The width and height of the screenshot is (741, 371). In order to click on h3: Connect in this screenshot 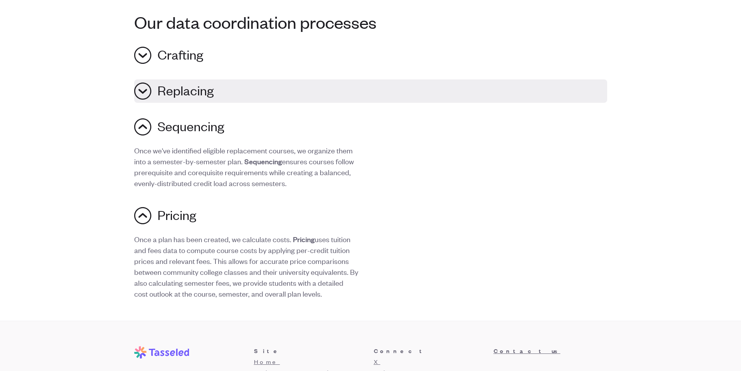, I will do `click(430, 350)`.